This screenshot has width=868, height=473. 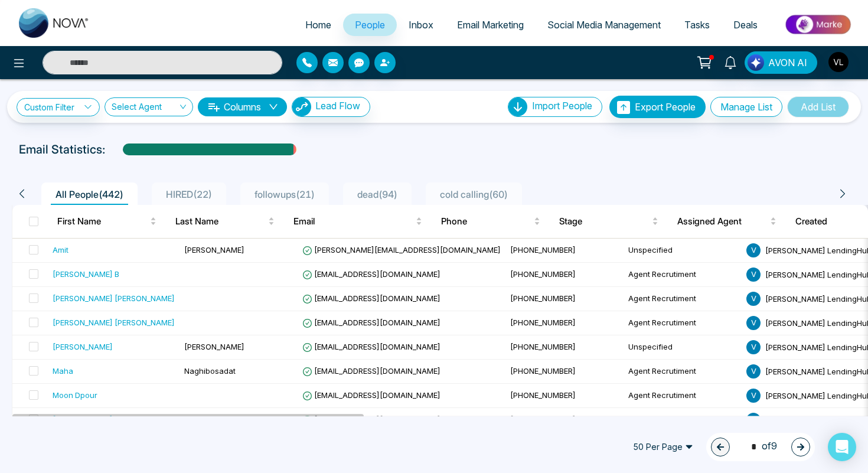 I want to click on span: Import People, so click(x=562, y=106).